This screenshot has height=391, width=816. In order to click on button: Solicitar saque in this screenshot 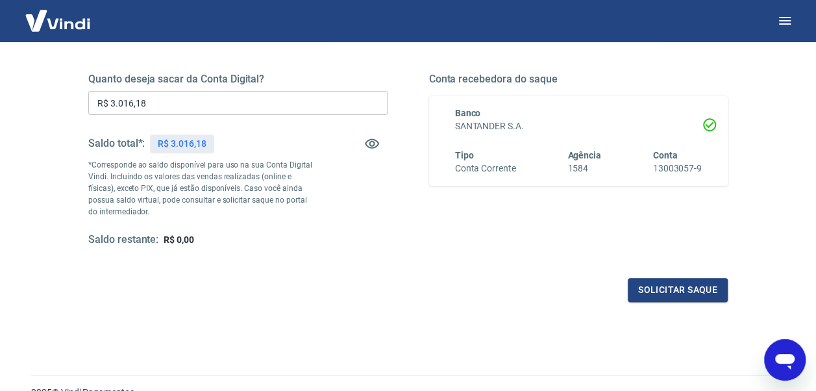, I will do `click(678, 290)`.